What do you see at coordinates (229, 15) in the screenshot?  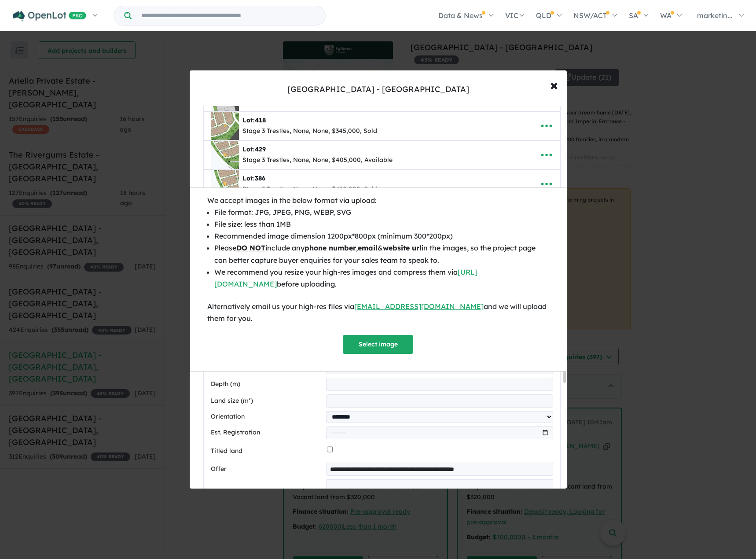 I see `input: Try estate name, suburb, builder or developer` at bounding box center [229, 15].